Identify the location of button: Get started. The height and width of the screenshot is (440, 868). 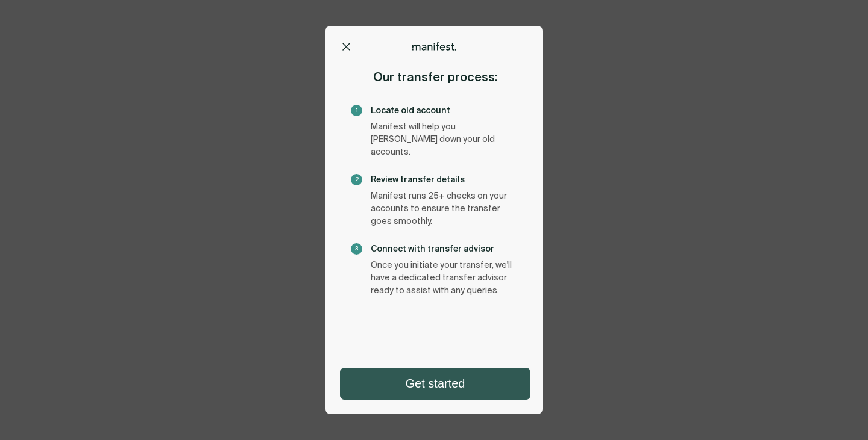
(435, 384).